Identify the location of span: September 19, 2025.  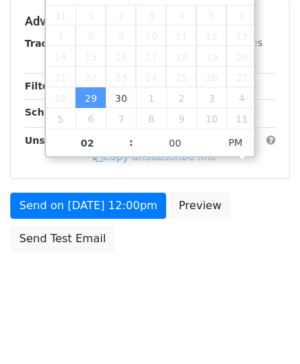
(212, 56).